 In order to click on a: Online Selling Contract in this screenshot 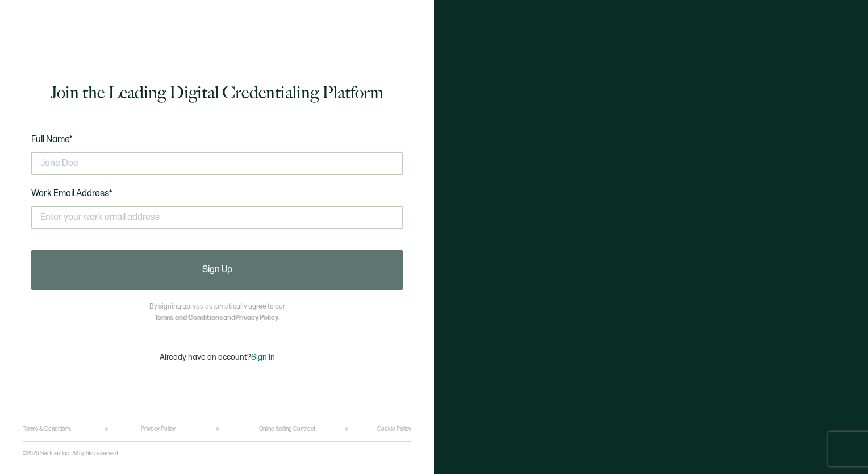, I will do `click(287, 429)`.